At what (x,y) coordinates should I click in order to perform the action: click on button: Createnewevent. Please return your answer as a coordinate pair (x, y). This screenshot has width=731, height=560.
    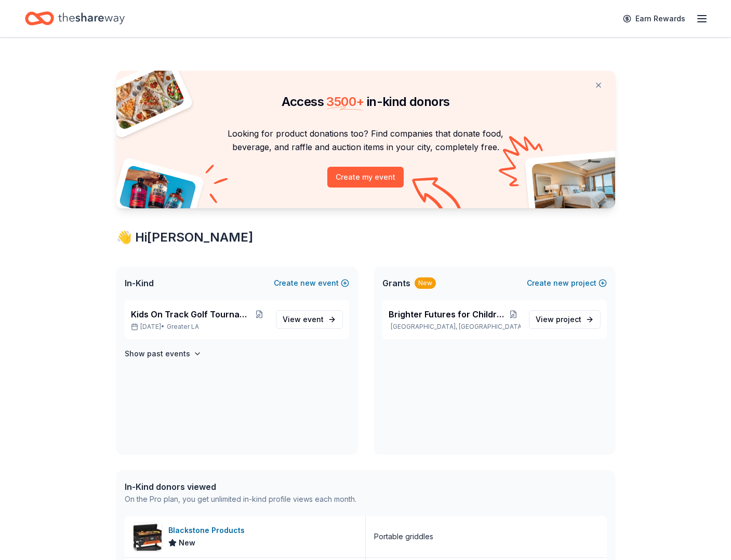
    Looking at the image, I should click on (311, 283).